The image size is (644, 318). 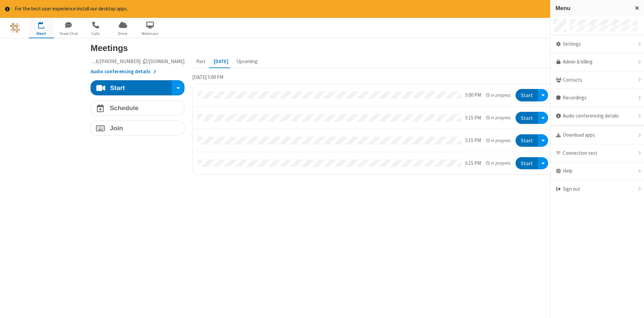 I want to click on h3: Menu, so click(x=592, y=8).